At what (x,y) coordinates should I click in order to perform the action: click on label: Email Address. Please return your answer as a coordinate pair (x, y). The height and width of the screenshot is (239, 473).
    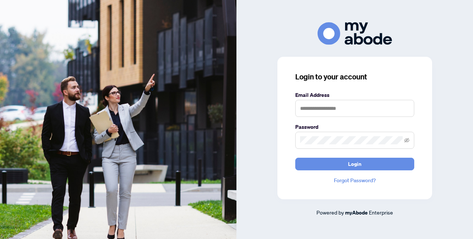
    Looking at the image, I should click on (355, 95).